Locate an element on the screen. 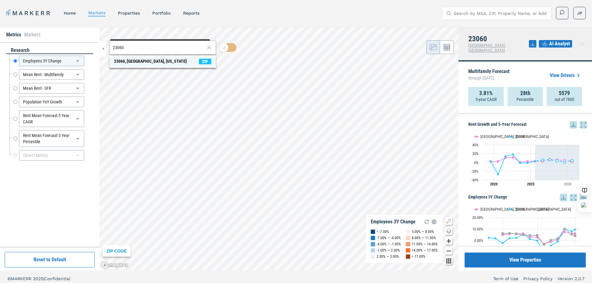 This screenshot has width=592, height=283. a: reports is located at coordinates (191, 13).